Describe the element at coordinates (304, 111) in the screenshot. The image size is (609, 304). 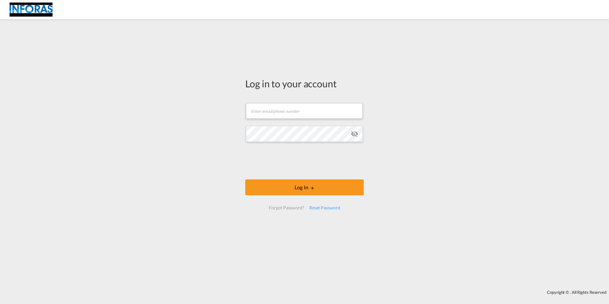
I see `input: Enter email/phone number` at that location.